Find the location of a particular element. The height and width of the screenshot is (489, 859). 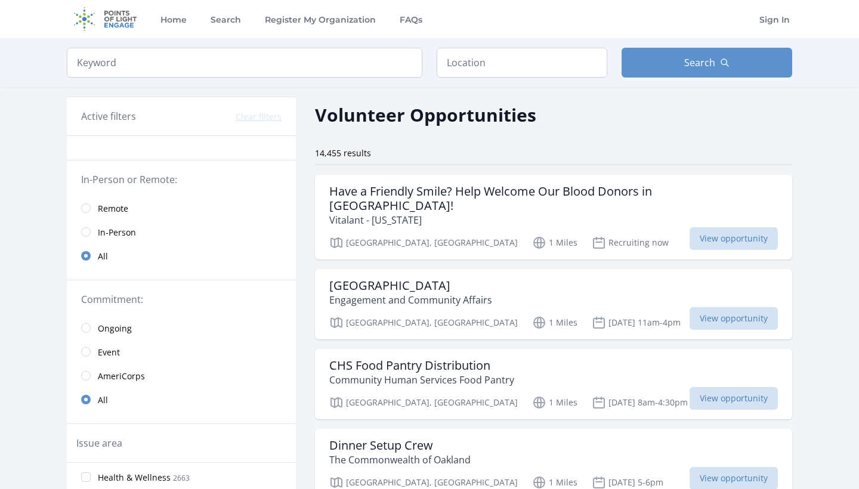

legend: Issue area is located at coordinates (99, 443).